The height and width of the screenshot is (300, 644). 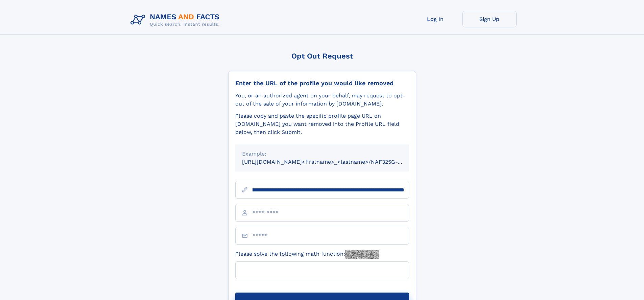 What do you see at coordinates (322, 56) in the screenshot?
I see `div: Opt Out Request` at bounding box center [322, 56].